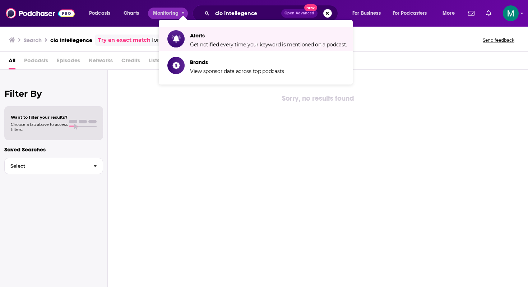 The image size is (528, 287). I want to click on span: Want to filter your results?, so click(39, 117).